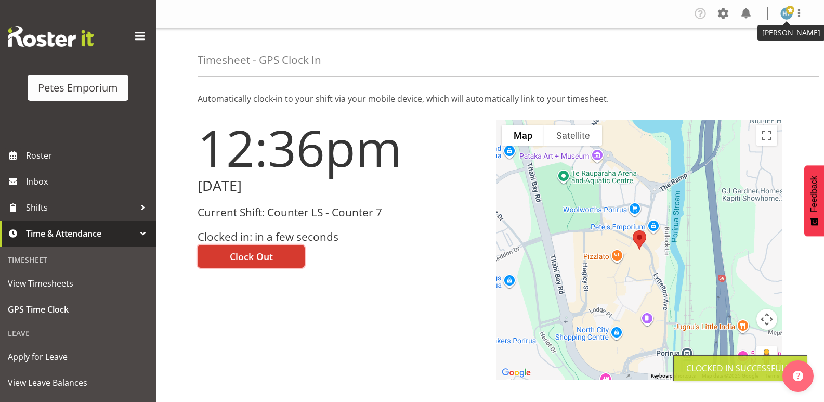  I want to click on button: Keyboard shortcuts, so click(674, 376).